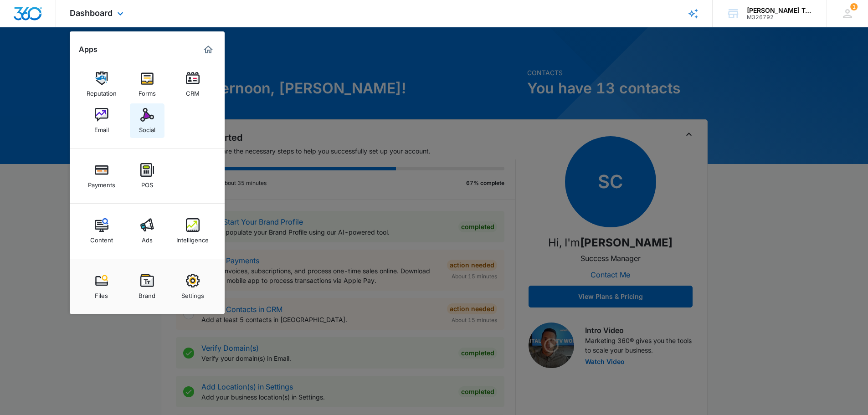 This screenshot has width=868, height=415. What do you see at coordinates (208, 50) in the screenshot?
I see `a: Marketing 360® Dashboard` at bounding box center [208, 50].